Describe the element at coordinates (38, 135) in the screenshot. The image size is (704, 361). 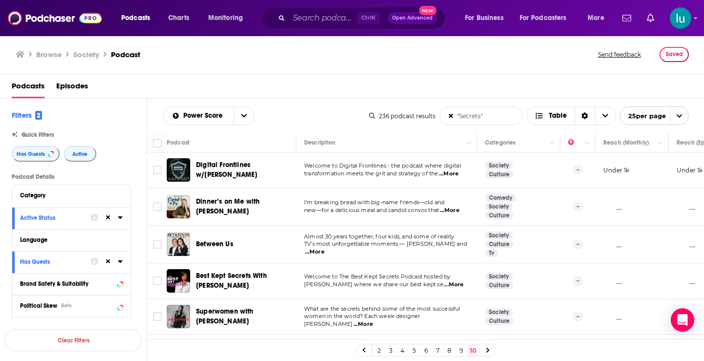
I see `span: Quick Filters` at that location.